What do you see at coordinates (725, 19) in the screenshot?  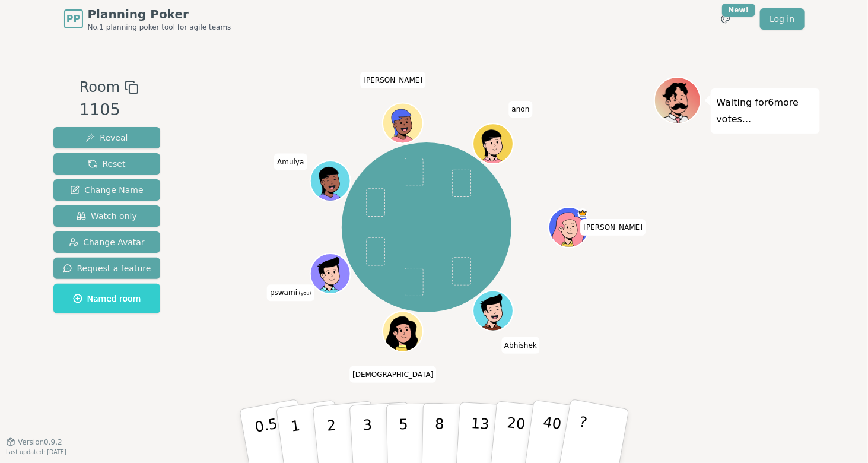 I see `button: New!` at bounding box center [725, 19].